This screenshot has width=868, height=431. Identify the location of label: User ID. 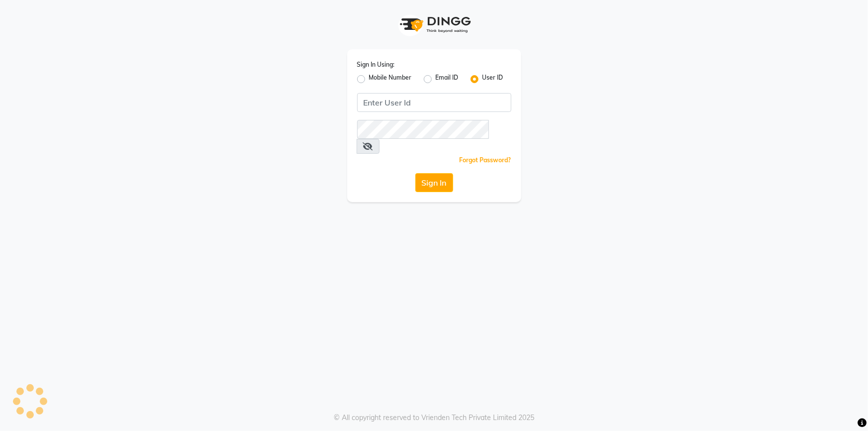
(493, 79).